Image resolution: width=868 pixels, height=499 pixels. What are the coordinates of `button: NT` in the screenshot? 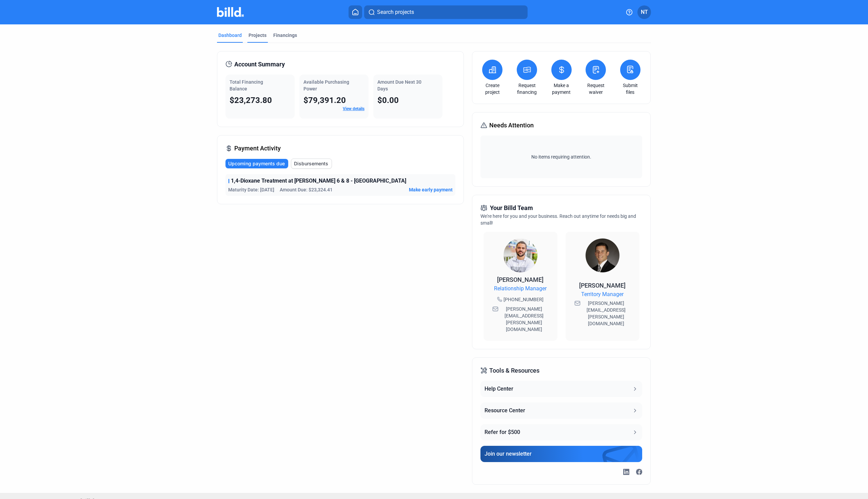 It's located at (644, 12).